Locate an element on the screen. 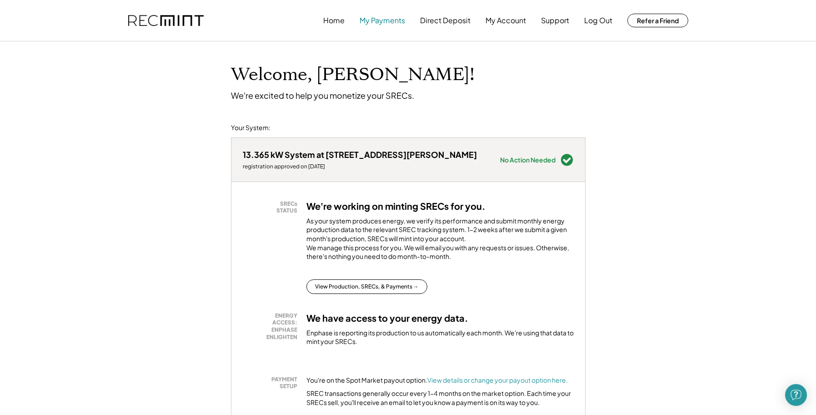 This screenshot has height=415, width=816. div: SRECs STATUS is located at coordinates (272, 207).